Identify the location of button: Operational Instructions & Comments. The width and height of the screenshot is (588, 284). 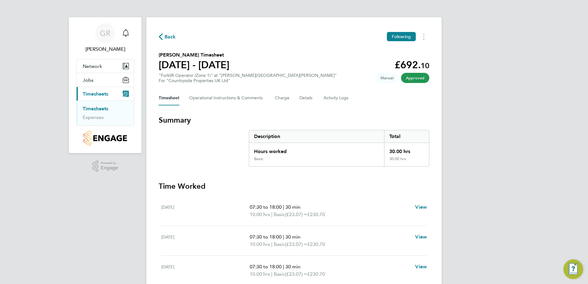
(227, 98).